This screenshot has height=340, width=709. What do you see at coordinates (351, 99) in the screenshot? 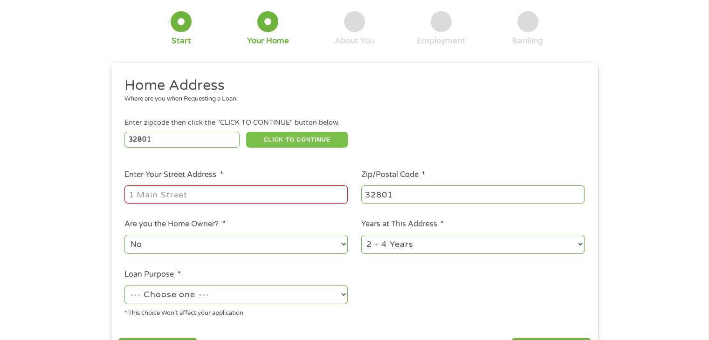
I see `div: Where are you when Requesting a Loan.` at bounding box center [351, 99].